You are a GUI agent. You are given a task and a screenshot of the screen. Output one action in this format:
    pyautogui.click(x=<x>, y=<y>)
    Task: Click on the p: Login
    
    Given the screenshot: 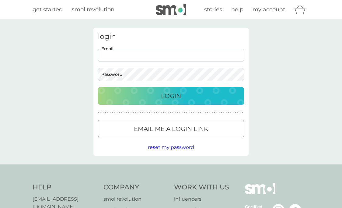 What is the action you would take?
    pyautogui.click(x=171, y=96)
    